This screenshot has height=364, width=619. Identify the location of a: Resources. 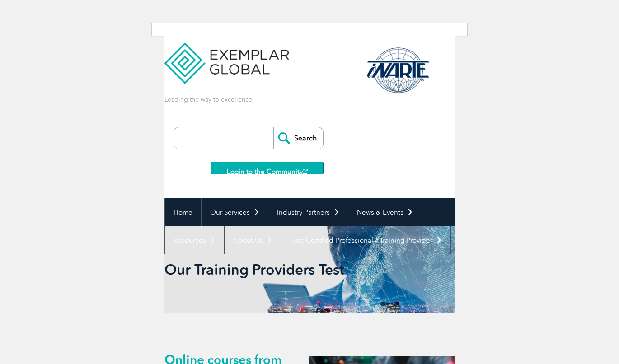
(194, 241).